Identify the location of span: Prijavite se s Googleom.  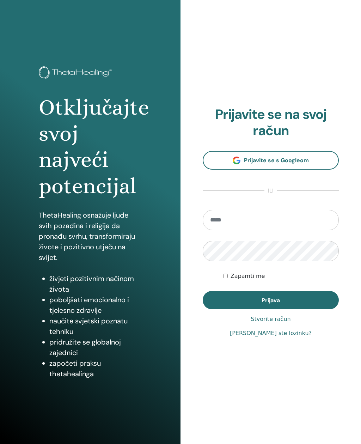
(277, 160).